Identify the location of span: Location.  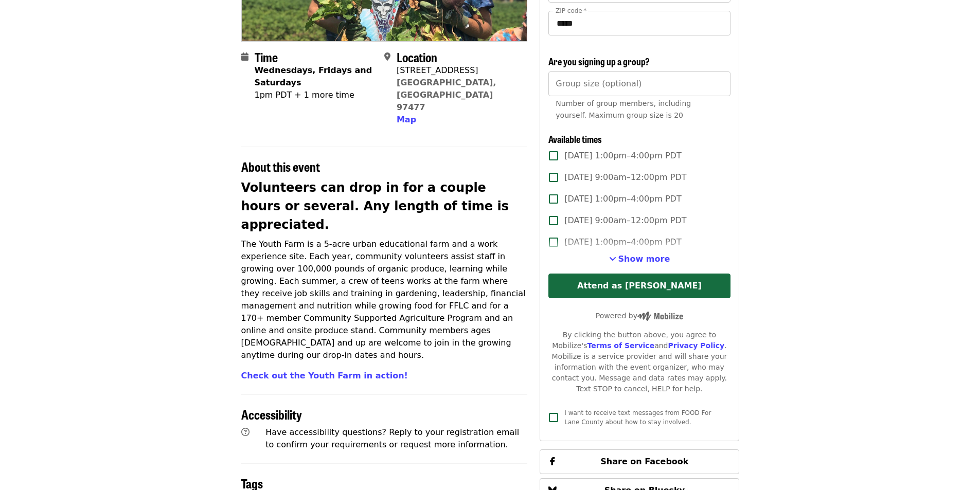
(416, 57).